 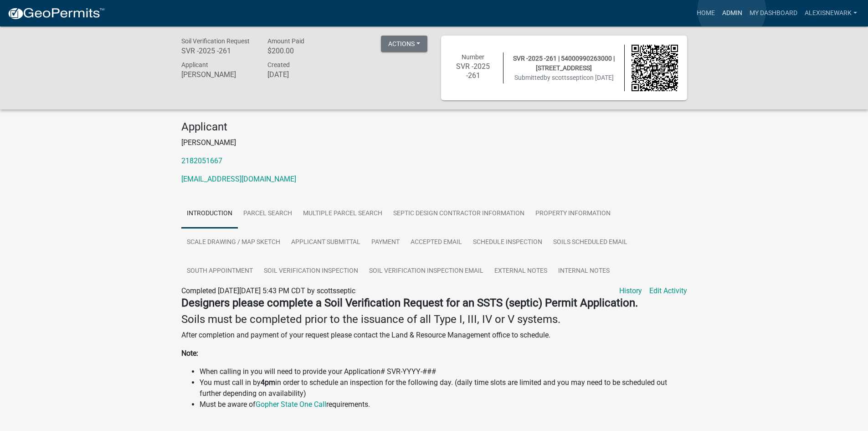 I want to click on a: Property Information, so click(x=573, y=213).